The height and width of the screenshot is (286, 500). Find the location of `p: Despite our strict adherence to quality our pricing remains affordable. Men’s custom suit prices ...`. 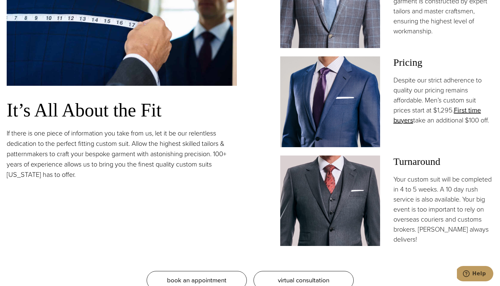

p: Despite our strict adherence to quality our pricing remains affordable. Men’s custom suit prices ... is located at coordinates (443, 100).